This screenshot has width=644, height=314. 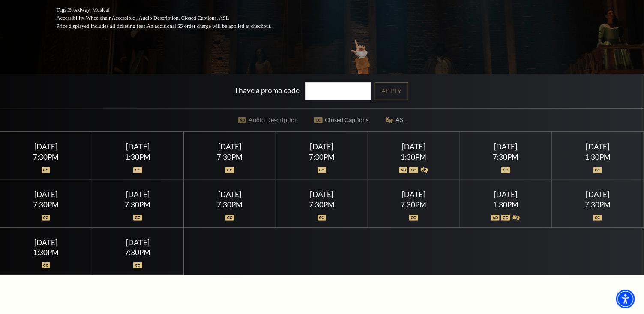 I want to click on label: I have a promo code, so click(x=268, y=90).